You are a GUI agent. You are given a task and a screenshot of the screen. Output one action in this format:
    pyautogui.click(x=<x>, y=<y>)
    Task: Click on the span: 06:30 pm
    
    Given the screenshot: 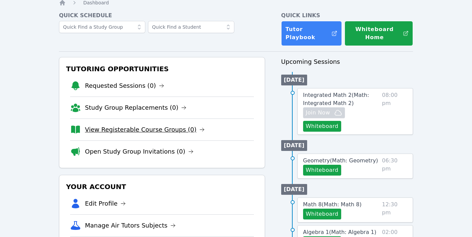 What is the action you would take?
    pyautogui.click(x=395, y=166)
    